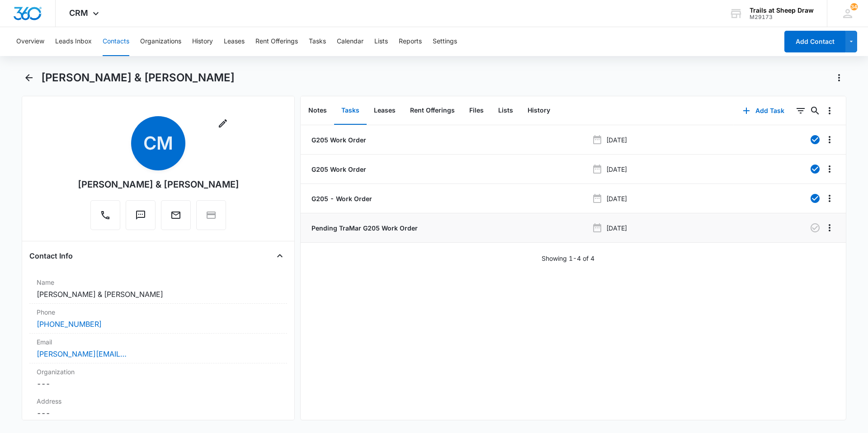 The image size is (868, 433). Describe the element at coordinates (105, 215) in the screenshot. I see `button: Call` at that location.